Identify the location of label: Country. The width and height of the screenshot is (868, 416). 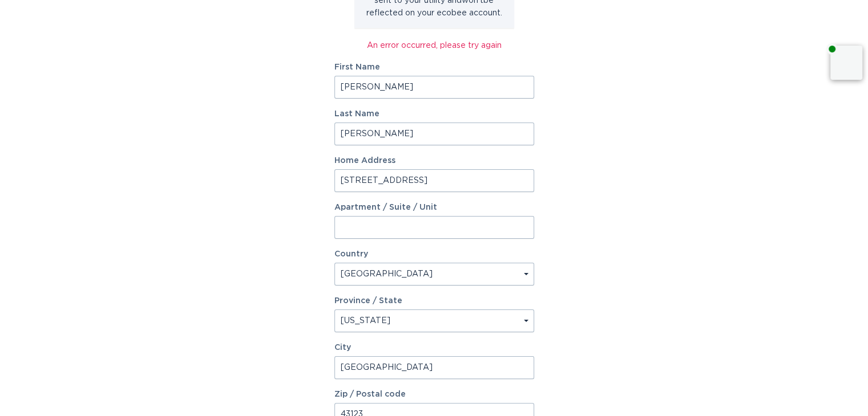
(351, 254).